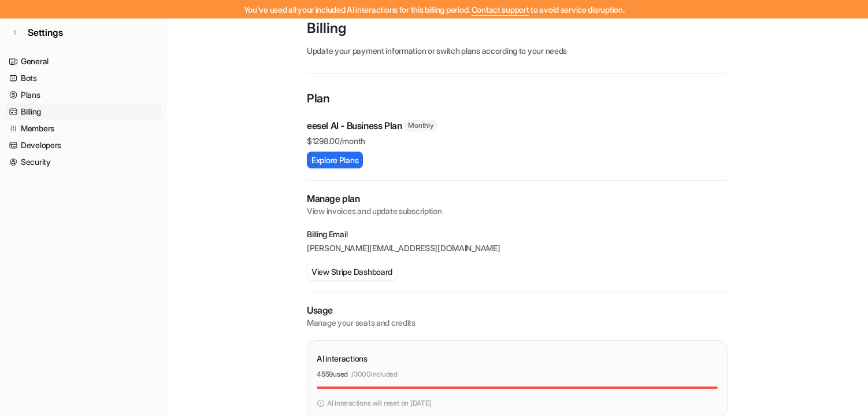 The height and width of the screenshot is (416, 868). What do you see at coordinates (518, 322) in the screenshot?
I see `p: Manage your seats and credits` at bounding box center [518, 322].